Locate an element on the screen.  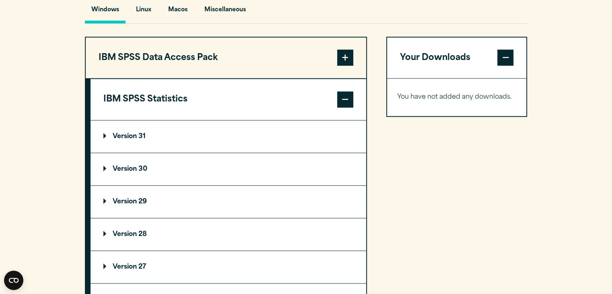
button: Windows is located at coordinates (105, 12).